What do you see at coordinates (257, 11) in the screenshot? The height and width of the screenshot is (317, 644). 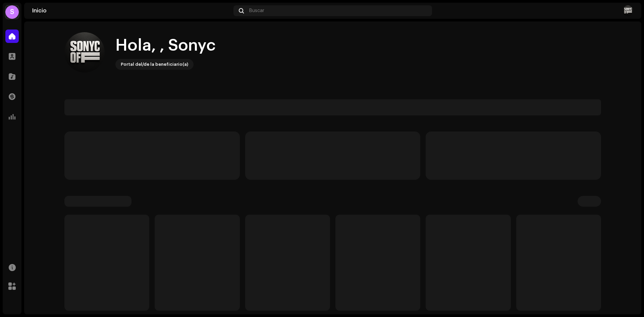 I see `span: Buscar` at bounding box center [257, 11].